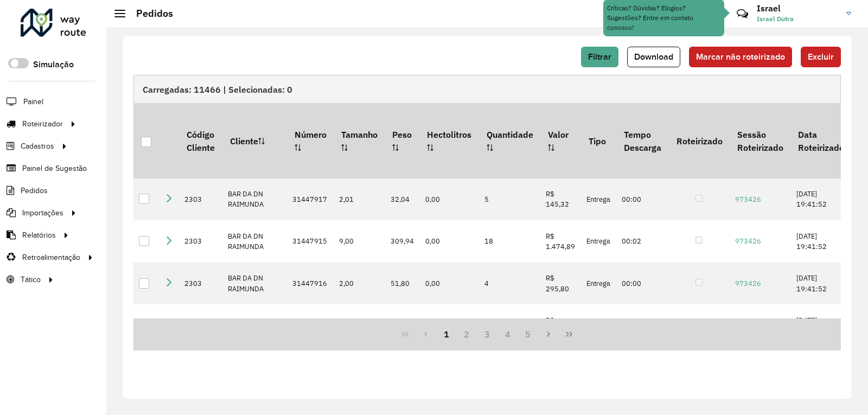  Describe the element at coordinates (528, 334) in the screenshot. I see `button: 5` at that location.